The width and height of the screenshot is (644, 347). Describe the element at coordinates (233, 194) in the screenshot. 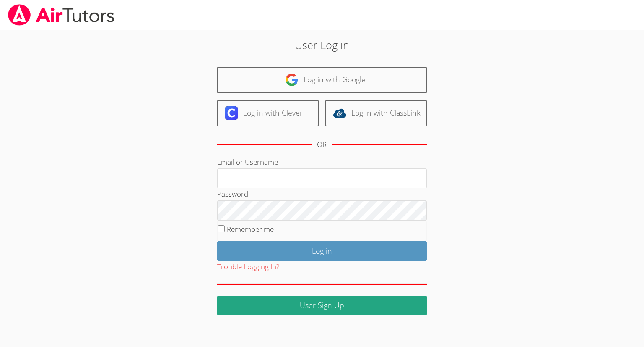

I see `label: Password` at that location.